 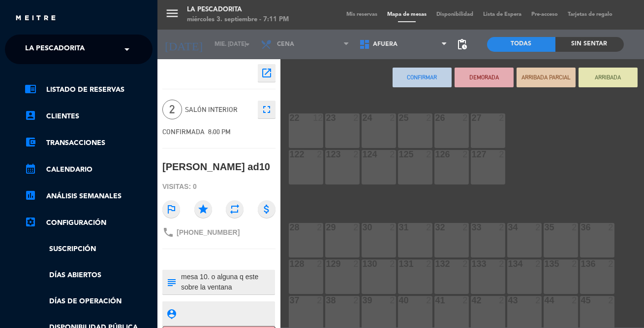 I want to click on i: phone, so click(x=168, y=232).